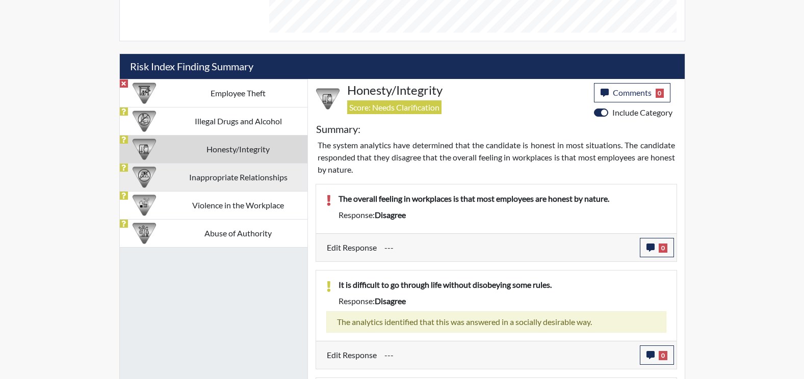 The image size is (804, 379). I want to click on div: The analytics identified that this was answered in a socially desirable way., so click(496, 322).